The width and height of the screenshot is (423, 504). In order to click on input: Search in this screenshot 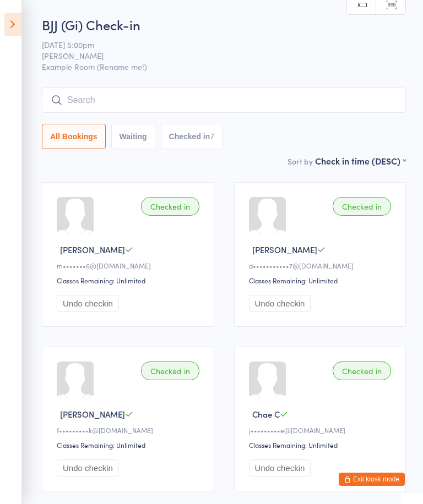, I will do `click(223, 100)`.